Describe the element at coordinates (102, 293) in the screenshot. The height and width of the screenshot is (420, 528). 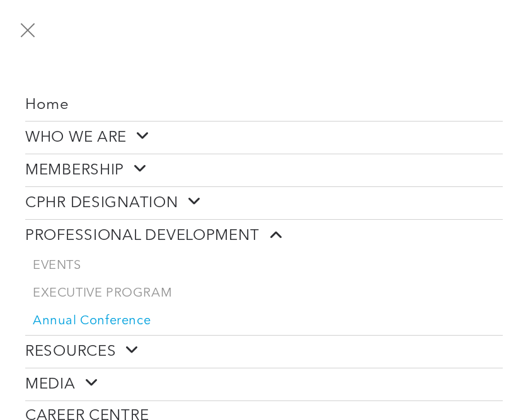
I see `span: EXECUTIVE PROGRAM` at that location.